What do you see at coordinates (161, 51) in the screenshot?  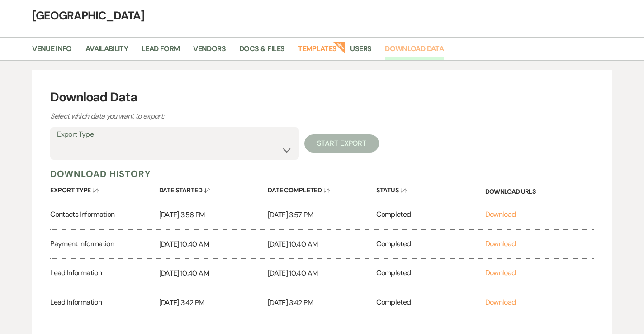 I see `a: Lead Form` at bounding box center [161, 51].